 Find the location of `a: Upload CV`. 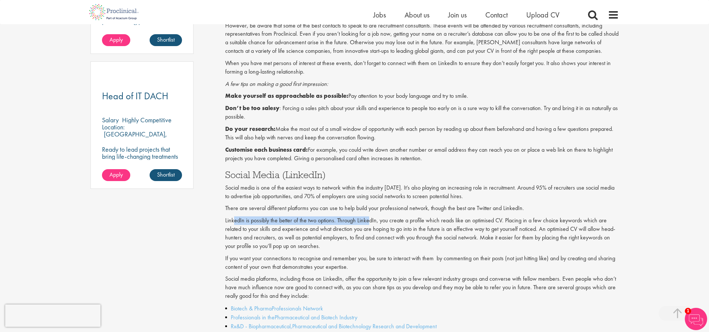

a: Upload CV is located at coordinates (543, 15).